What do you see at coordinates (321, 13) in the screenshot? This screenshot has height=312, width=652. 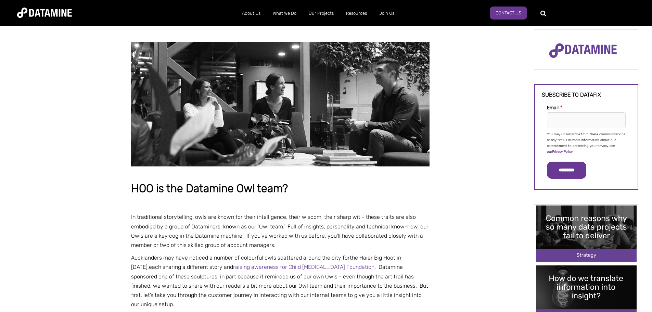 I see `a: Our Projects` at bounding box center [321, 13].